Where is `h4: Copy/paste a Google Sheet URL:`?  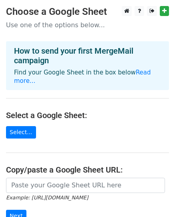
h4: Copy/paste a Google Sheet URL: is located at coordinates (87, 170).